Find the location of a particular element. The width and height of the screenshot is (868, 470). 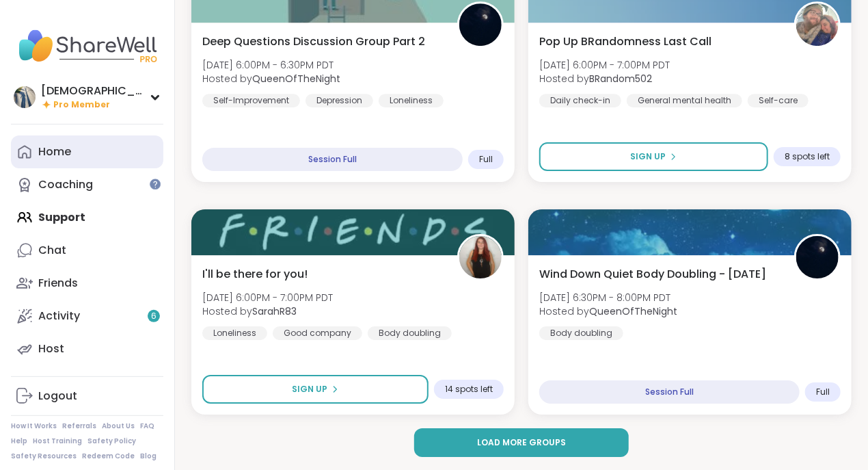

a: FAQ is located at coordinates (147, 426).